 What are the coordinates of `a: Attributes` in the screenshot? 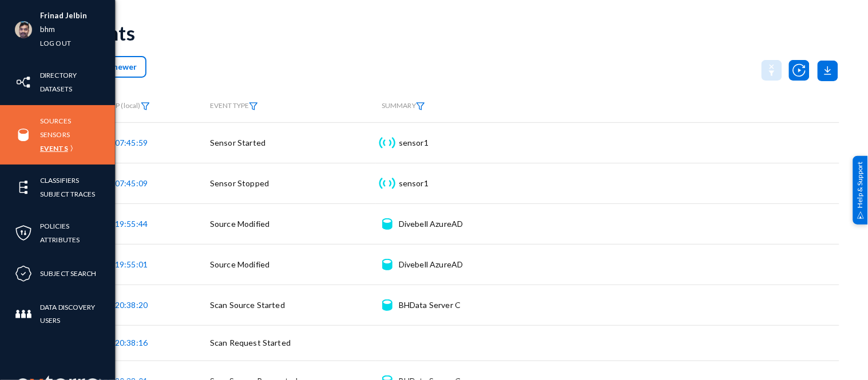 It's located at (60, 239).